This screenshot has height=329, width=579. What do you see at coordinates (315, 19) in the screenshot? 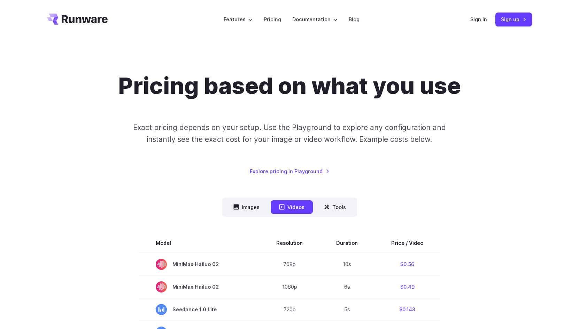
I see `label: Documentation` at bounding box center [315, 19].